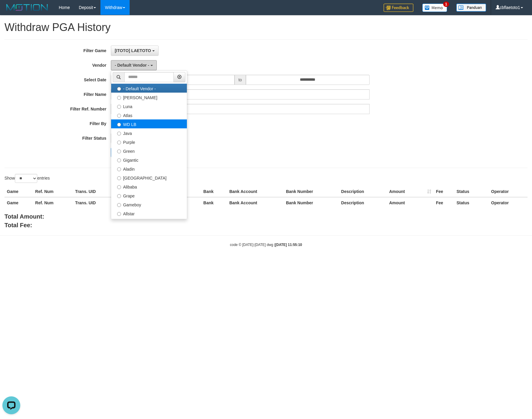  I want to click on label: Gigantic, so click(149, 159).